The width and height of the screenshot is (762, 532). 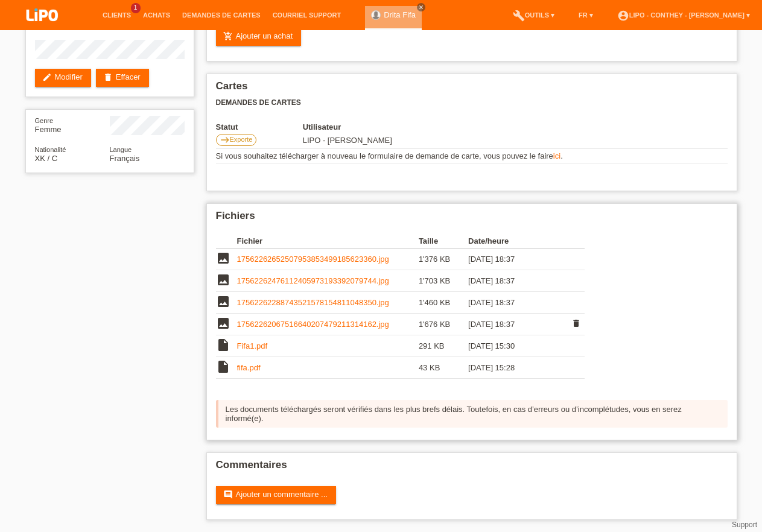 I want to click on h2: Fichiers, so click(x=472, y=219).